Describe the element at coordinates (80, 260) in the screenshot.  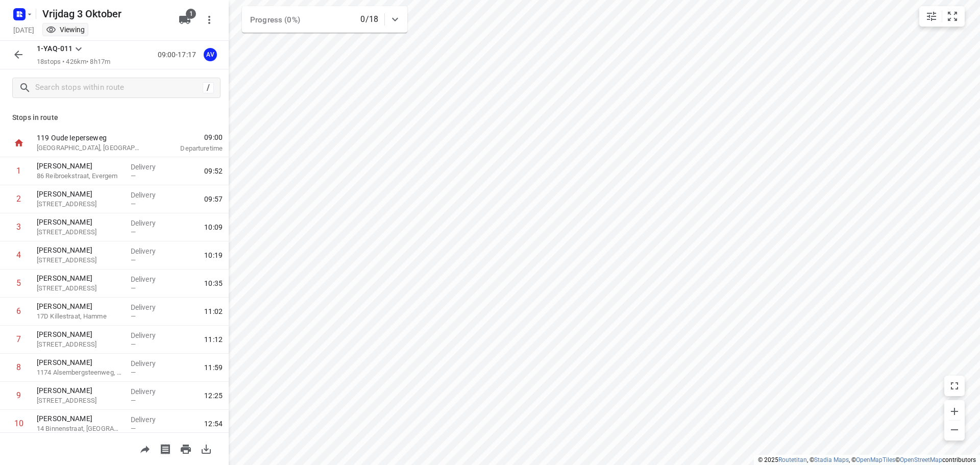
I see `p: 81 Antwerpsesteenweg, Lochristi` at that location.